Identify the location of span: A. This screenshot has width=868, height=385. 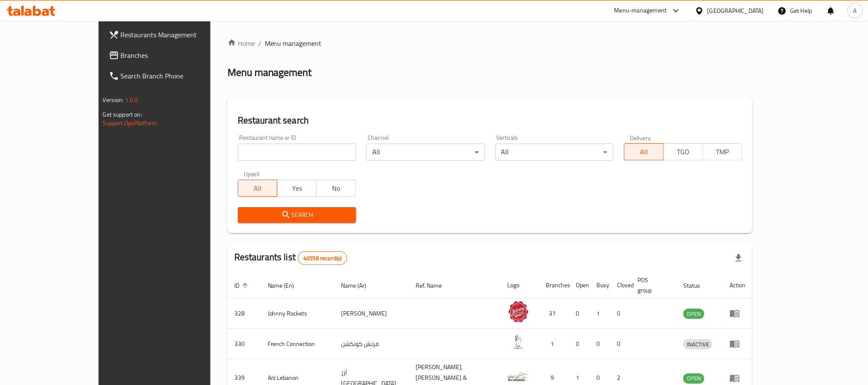
(855, 10).